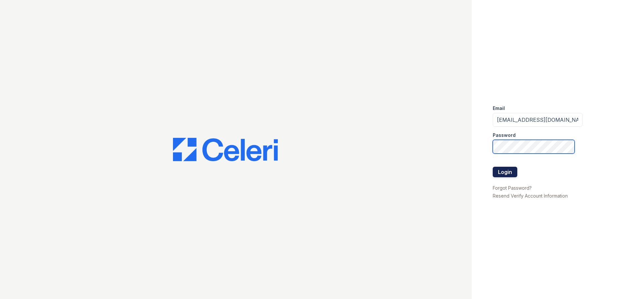  What do you see at coordinates (504, 135) in the screenshot?
I see `label: Password` at bounding box center [504, 135].